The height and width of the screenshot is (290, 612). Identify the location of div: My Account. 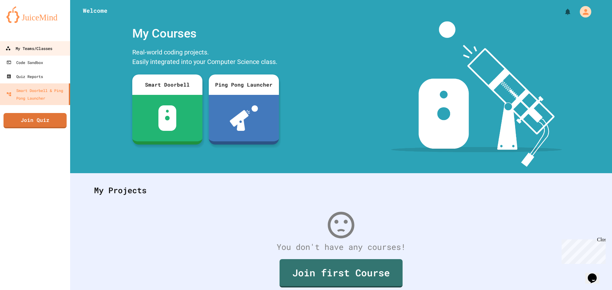
(583, 12).